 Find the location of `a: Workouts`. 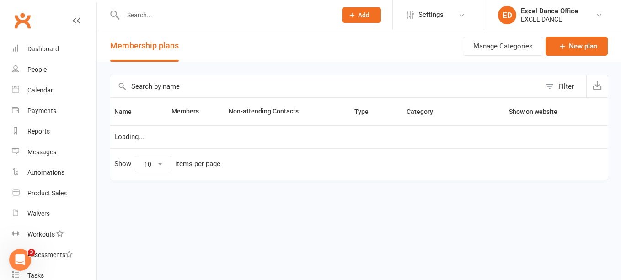

a: Workouts is located at coordinates (54, 234).